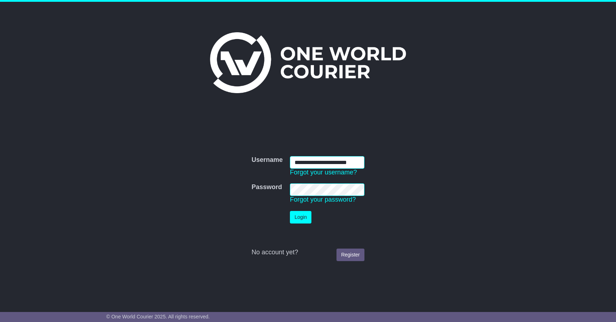 The width and height of the screenshot is (616, 322). What do you see at coordinates (267, 187) in the screenshot?
I see `label: Password` at bounding box center [267, 187].